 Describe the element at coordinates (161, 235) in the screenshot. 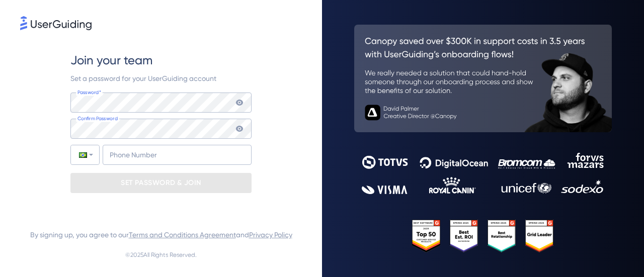

I see `span: By signing up, you agree to our and` at that location.